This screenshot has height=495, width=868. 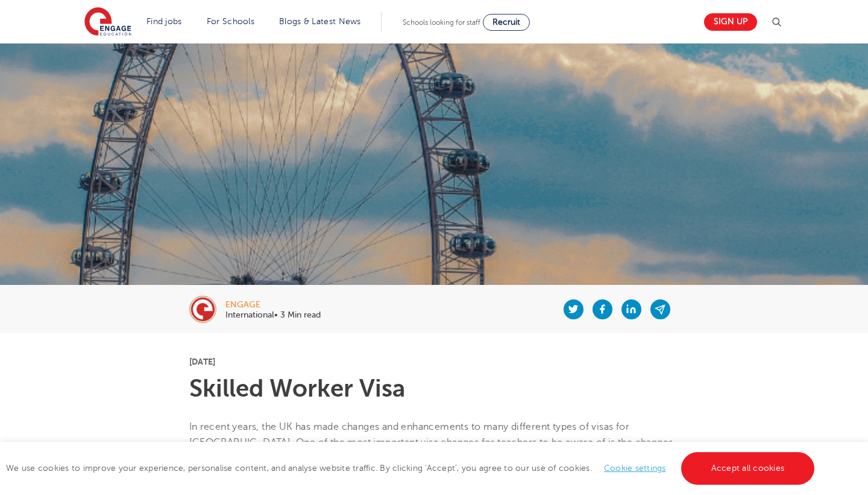 What do you see at coordinates (320, 21) in the screenshot?
I see `a: Blogs & Latest News` at bounding box center [320, 21].